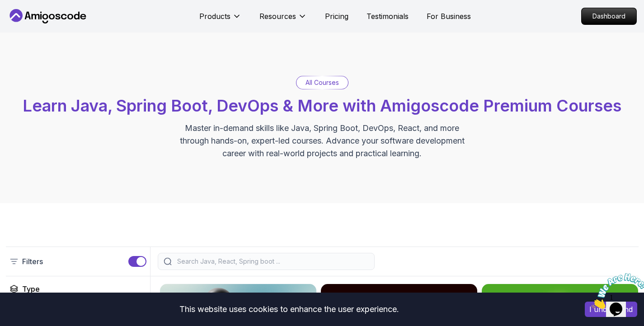  I want to click on span: Learn Java, Spring Boot, DevOps & More with Amigoscode Premium Courses, so click(322, 106).